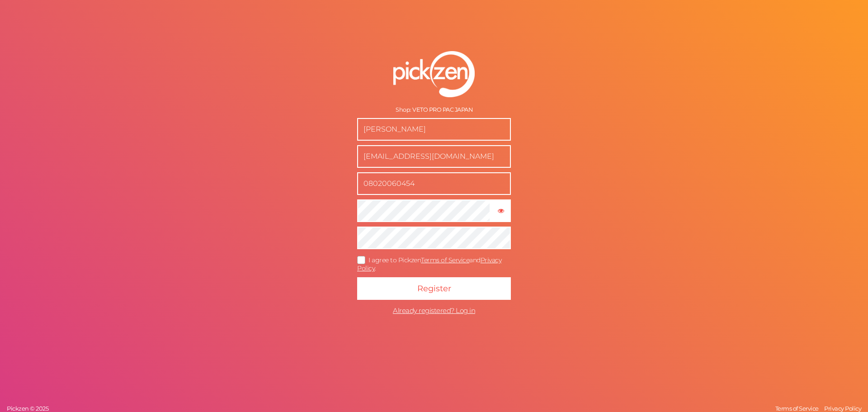  Describe the element at coordinates (429, 264) in the screenshot. I see `span: I agree to Pickzen and .` at that location.